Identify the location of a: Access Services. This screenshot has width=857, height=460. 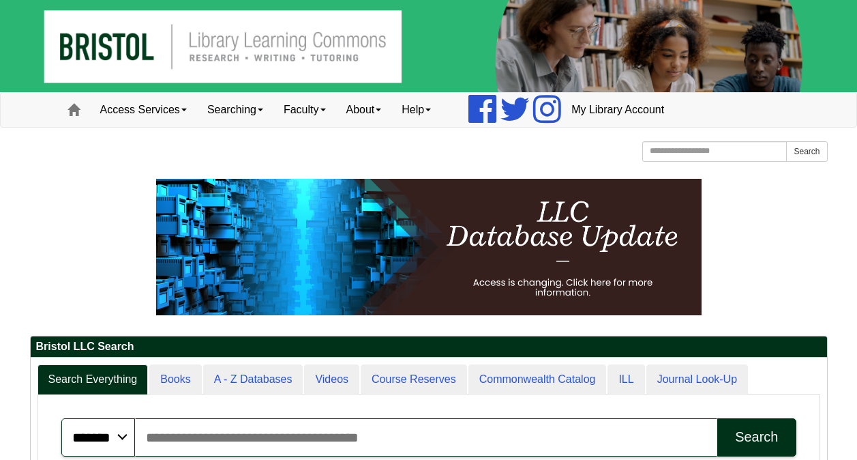
(143, 110).